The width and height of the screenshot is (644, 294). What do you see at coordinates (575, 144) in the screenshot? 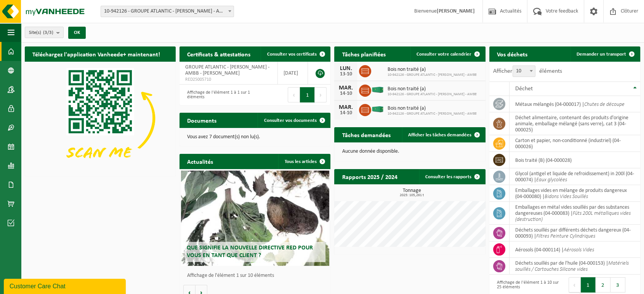
I see `td: carton et papier, non-conditionné (industriel) (04-000026)` at bounding box center [575, 144].